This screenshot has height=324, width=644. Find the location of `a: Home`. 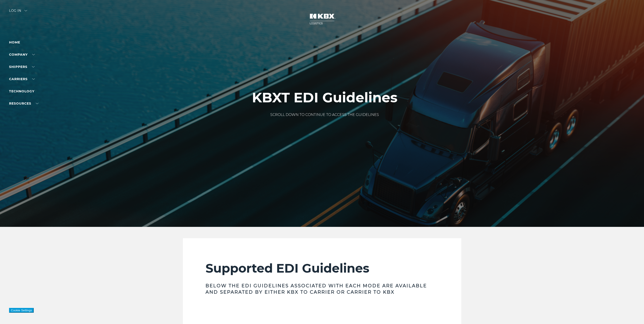

a: Home is located at coordinates (15, 42).